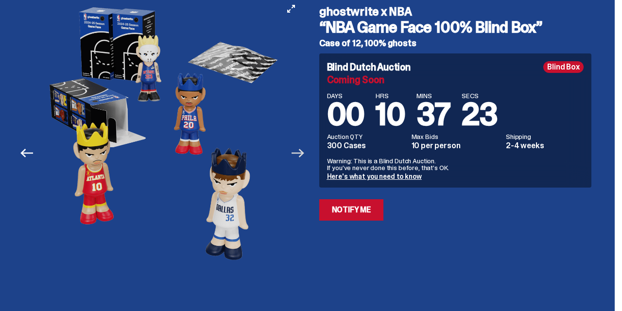 This screenshot has width=622, height=311. Describe the element at coordinates (545, 137) in the screenshot. I see `dt: Shipping` at that location.